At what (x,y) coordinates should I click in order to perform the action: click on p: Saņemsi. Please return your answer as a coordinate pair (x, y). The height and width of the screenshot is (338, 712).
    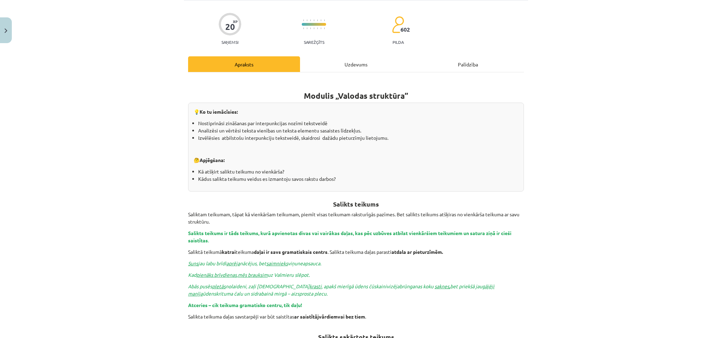
    Looking at the image, I should click on (230, 42).